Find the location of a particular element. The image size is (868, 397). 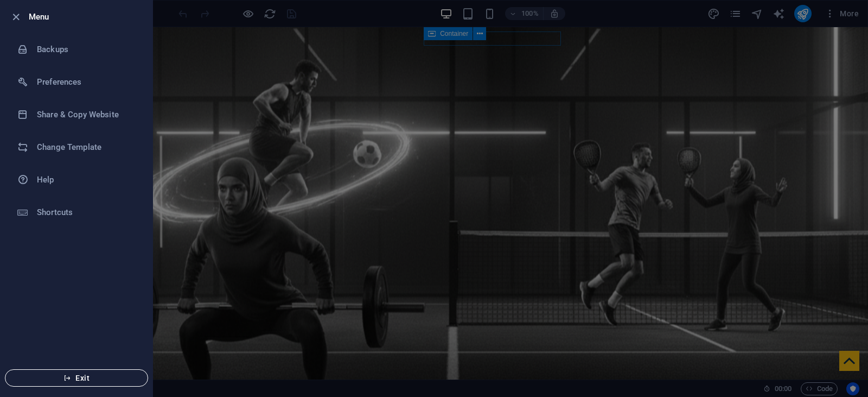

span: Exit is located at coordinates (76, 378).